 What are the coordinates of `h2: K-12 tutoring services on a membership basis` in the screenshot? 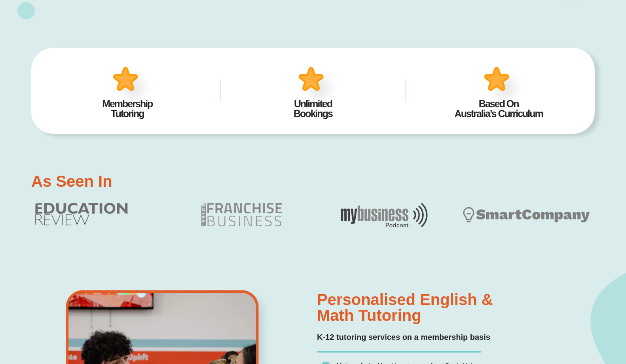 It's located at (454, 337).